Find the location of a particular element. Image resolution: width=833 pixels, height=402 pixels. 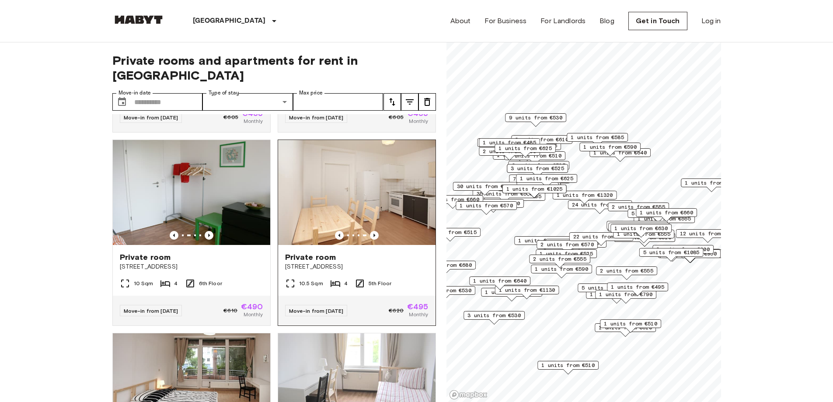

label: Type of stay is located at coordinates (224, 93).